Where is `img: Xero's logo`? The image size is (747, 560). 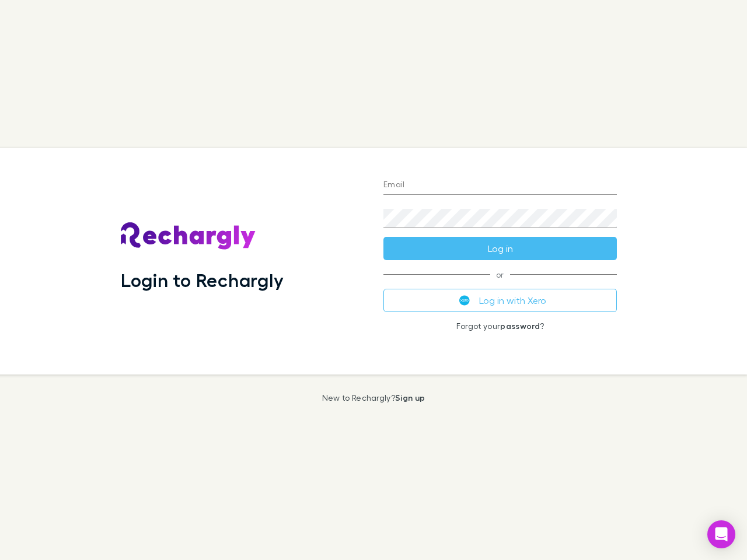 img: Xero's logo is located at coordinates (465, 301).